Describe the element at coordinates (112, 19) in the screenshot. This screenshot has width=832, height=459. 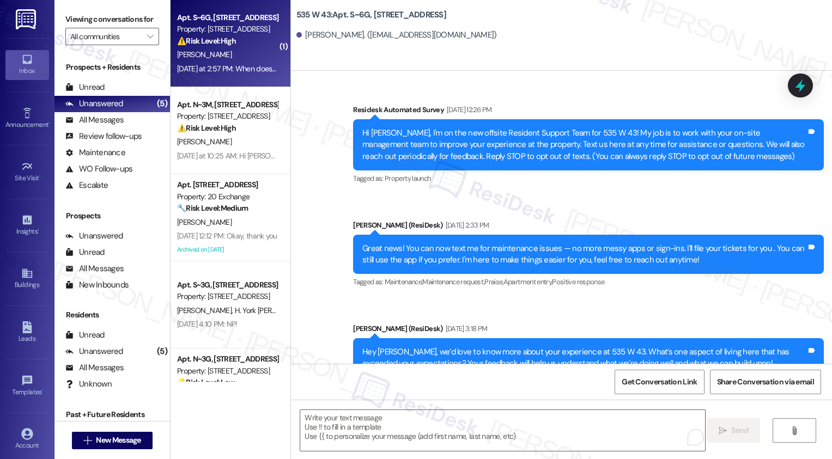
I see `label: Viewing conversations for` at that location.